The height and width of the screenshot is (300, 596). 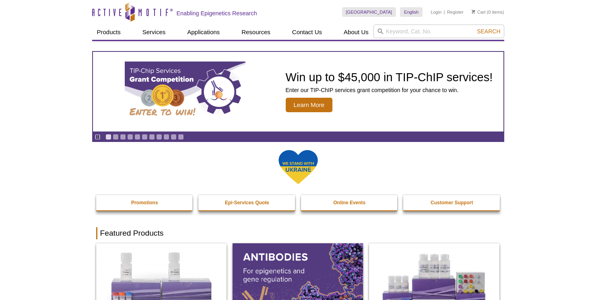 What do you see at coordinates (389, 77) in the screenshot?
I see `h2: Win up to $45,000 in TIP-ChIP services!` at bounding box center [389, 77].